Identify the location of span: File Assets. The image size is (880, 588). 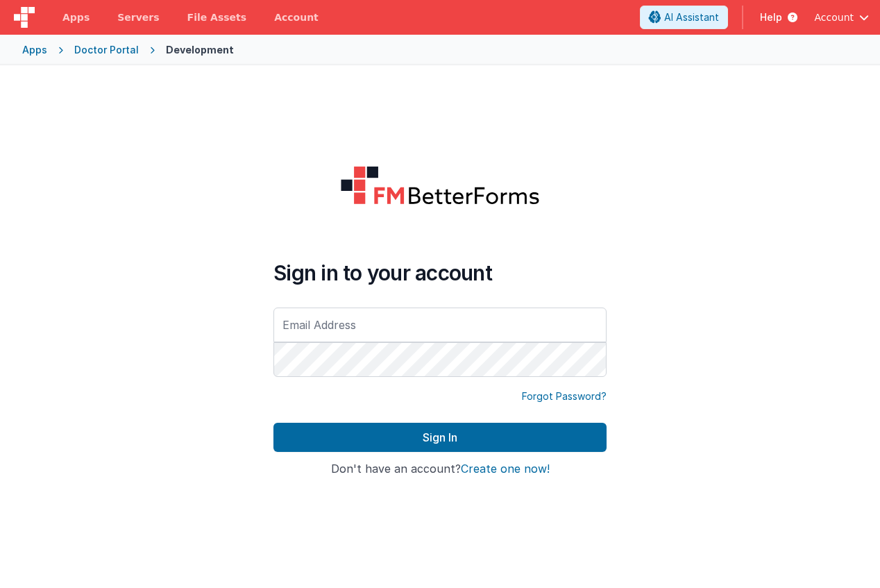
(217, 18).